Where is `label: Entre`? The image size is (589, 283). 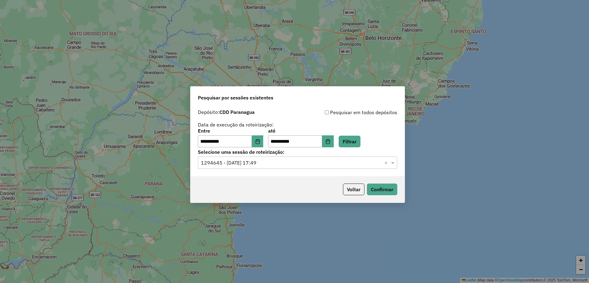 label: Entre is located at coordinates (231, 131).